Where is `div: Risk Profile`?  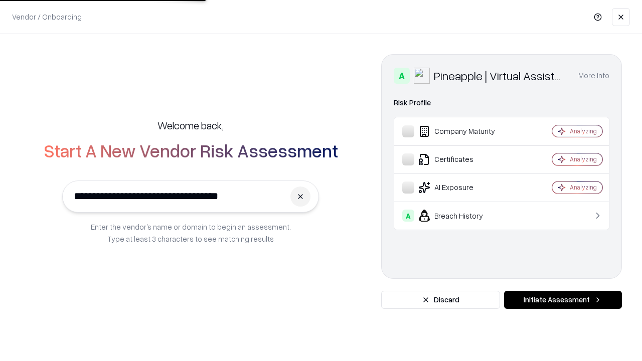 div: Risk Profile is located at coordinates (501, 103).